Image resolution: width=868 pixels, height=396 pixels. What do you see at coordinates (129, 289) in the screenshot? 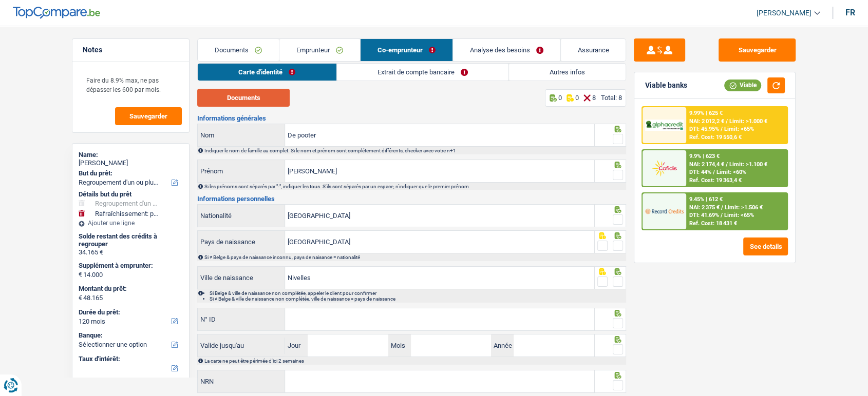
I see `label: Montant du prêt:` at bounding box center [129, 289].